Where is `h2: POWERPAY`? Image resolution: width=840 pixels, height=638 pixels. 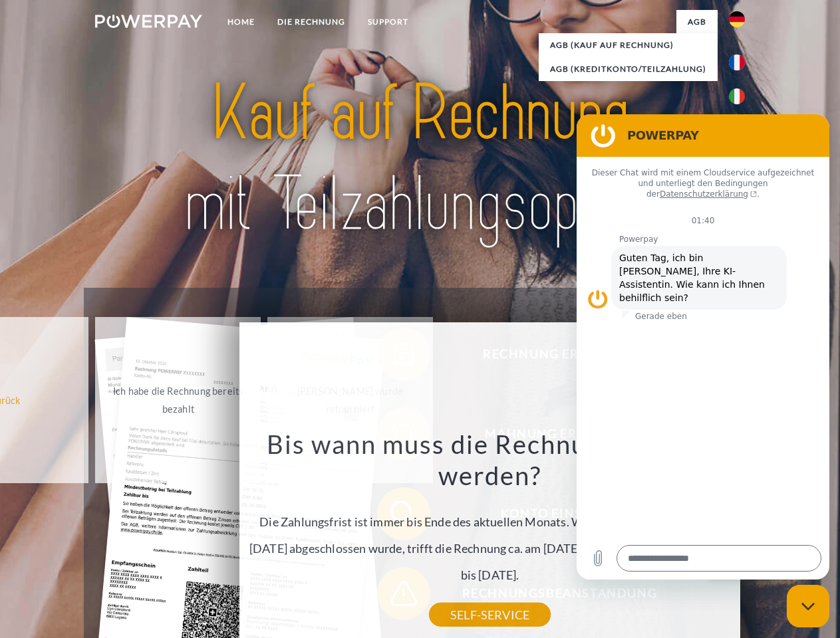
h2: POWERPAY is located at coordinates (145, 21).